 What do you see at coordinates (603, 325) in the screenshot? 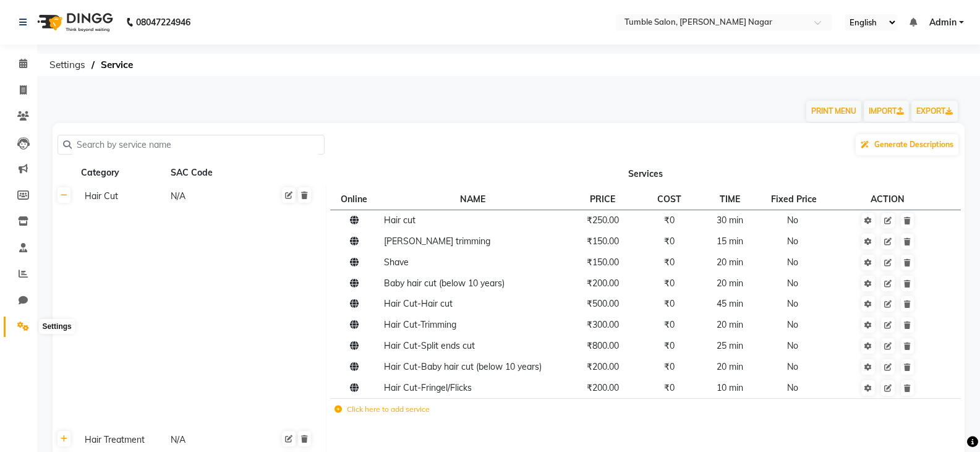
I see `span: ₹300.00` at bounding box center [603, 325].